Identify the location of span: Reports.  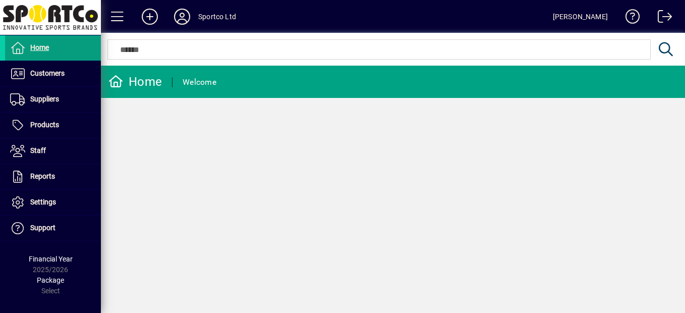
(42, 176).